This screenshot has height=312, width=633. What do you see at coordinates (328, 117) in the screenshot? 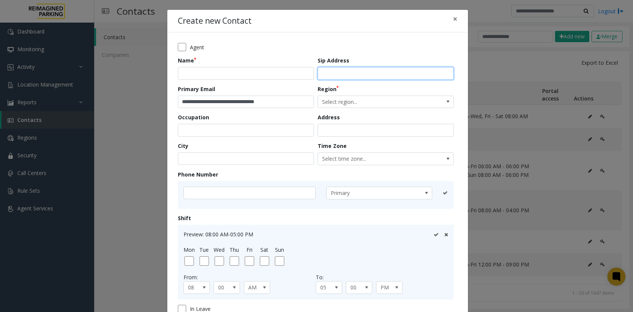
I see `label: Address` at bounding box center [328, 117].